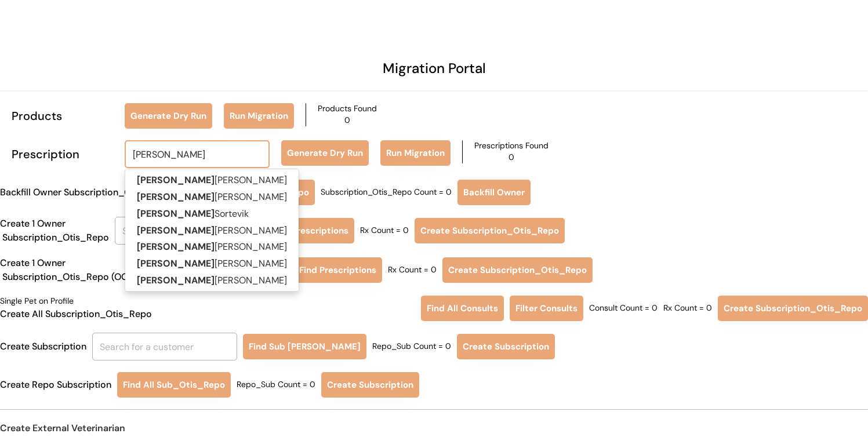  What do you see at coordinates (434, 68) in the screenshot?
I see `div: Migration Portal` at bounding box center [434, 68].